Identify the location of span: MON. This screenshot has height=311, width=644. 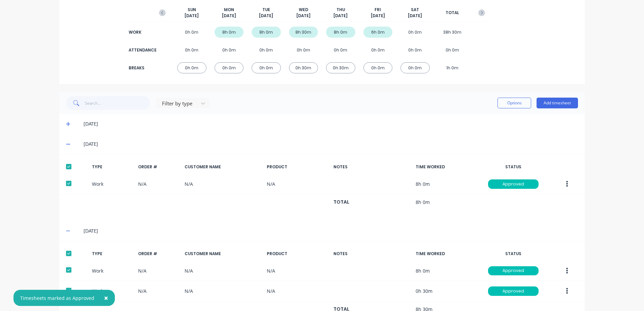
(229, 10).